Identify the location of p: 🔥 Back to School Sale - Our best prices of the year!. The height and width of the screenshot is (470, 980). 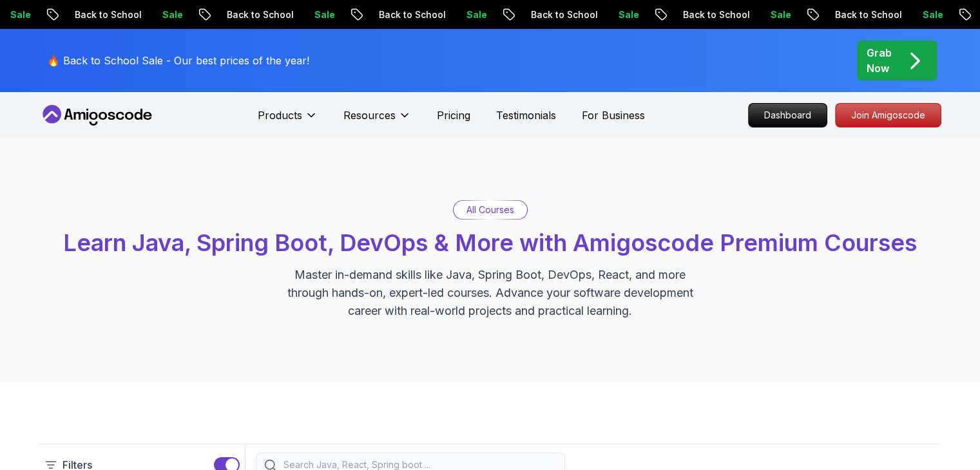
(178, 60).